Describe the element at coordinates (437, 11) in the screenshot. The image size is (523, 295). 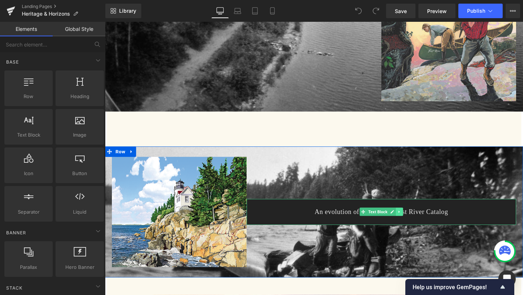
I see `span: Preview` at that location.